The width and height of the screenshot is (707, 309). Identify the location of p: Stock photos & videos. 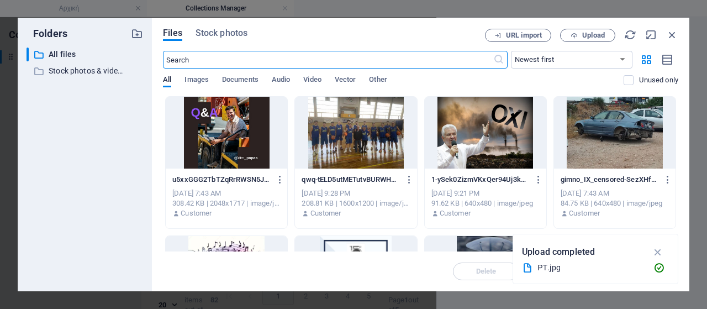
(86, 71).